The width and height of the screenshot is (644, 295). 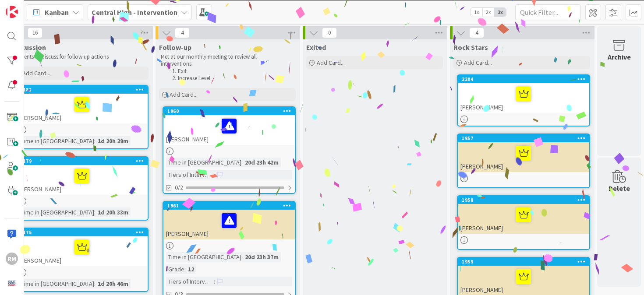 I want to click on span: Rock Stars, so click(x=470, y=47).